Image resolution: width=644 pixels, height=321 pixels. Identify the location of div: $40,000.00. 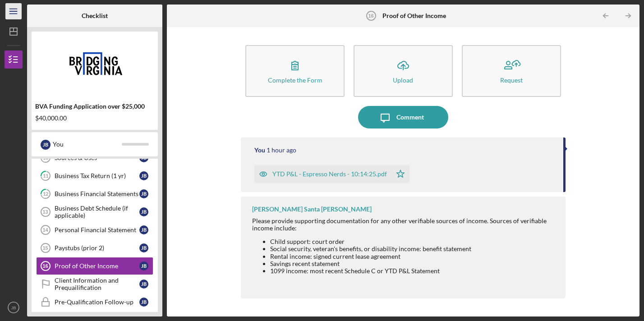
(95, 118).